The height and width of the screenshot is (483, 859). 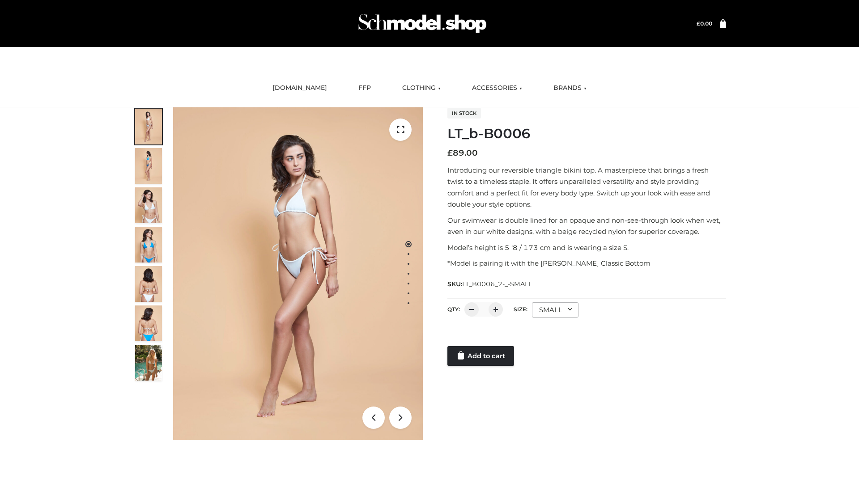 What do you see at coordinates (586, 226) in the screenshot?
I see `p: Our swimwear is double lined for an opaque and non-see-through look when wet, even in our white d...` at bounding box center [586, 226].